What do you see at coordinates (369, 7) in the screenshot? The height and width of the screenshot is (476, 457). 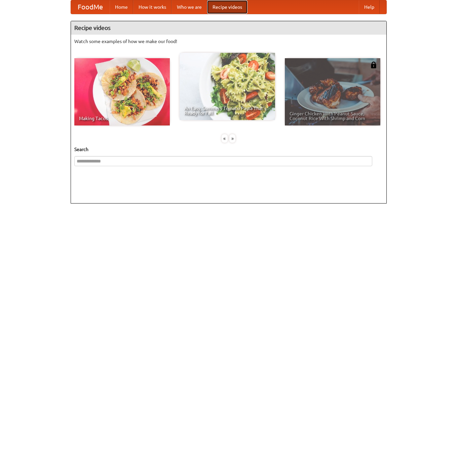 I see `a: Help` at bounding box center [369, 7].